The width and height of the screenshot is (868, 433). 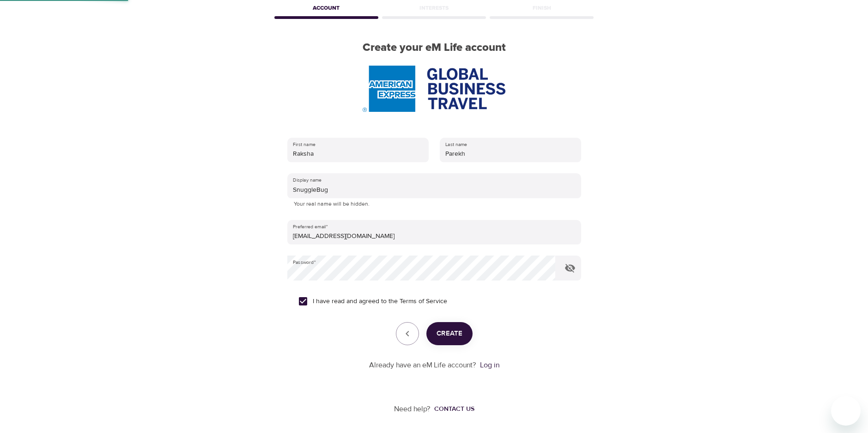 I want to click on a: Log in, so click(x=490, y=365).